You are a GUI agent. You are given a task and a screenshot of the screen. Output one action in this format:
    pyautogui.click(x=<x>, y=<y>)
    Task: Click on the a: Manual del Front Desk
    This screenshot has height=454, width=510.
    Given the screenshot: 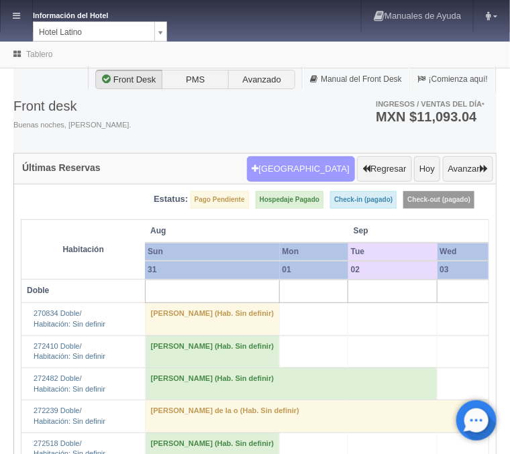 What is the action you would take?
    pyautogui.click(x=356, y=79)
    